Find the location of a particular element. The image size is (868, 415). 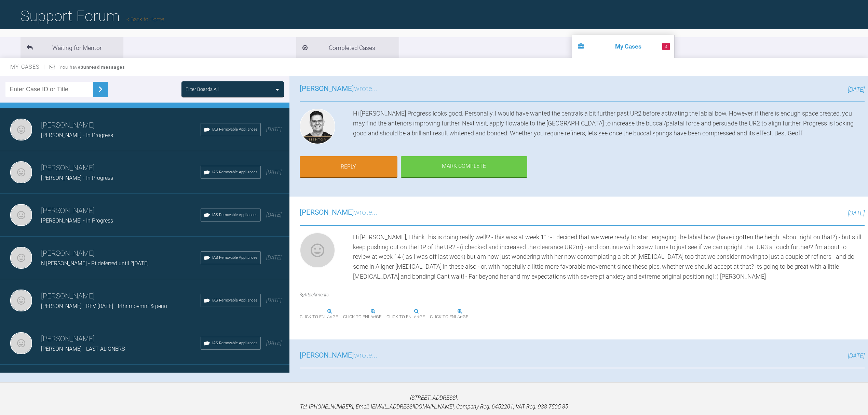

img: chevronRight.28bd32b0.svg is located at coordinates (100, 89).